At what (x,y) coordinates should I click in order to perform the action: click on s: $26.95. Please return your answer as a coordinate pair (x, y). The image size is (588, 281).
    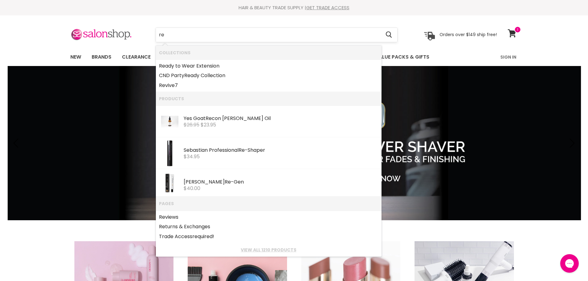
    Looking at the image, I should click on (191, 125).